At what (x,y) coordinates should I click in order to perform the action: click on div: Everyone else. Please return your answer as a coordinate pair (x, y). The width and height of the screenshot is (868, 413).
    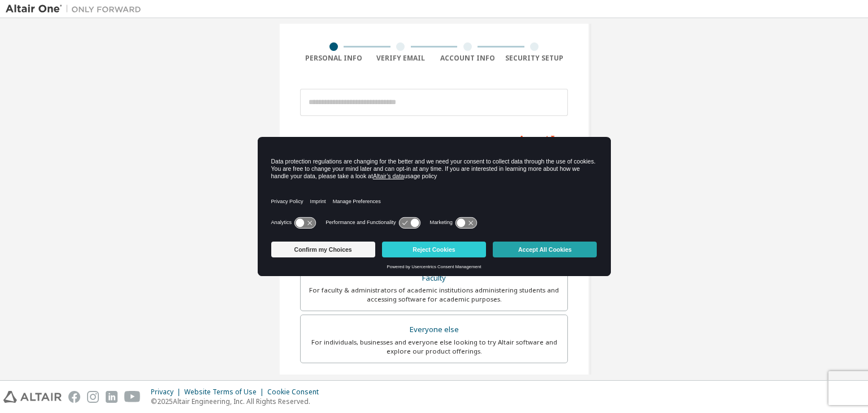
    Looking at the image, I should click on (434, 330).